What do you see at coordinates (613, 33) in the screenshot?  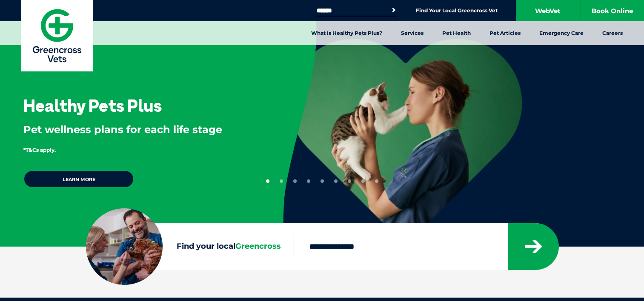 I see `a: Careers` at bounding box center [613, 33].